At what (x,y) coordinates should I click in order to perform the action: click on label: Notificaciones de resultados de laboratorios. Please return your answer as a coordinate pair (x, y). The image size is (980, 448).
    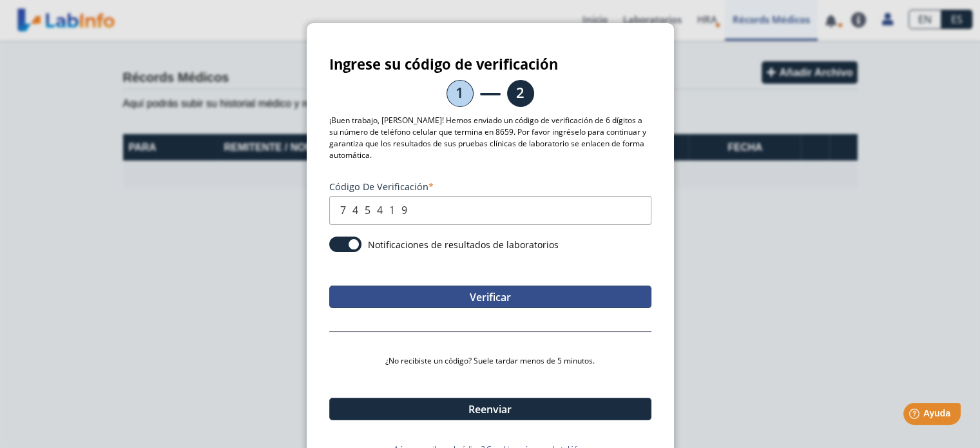
    Looking at the image, I should click on (463, 245).